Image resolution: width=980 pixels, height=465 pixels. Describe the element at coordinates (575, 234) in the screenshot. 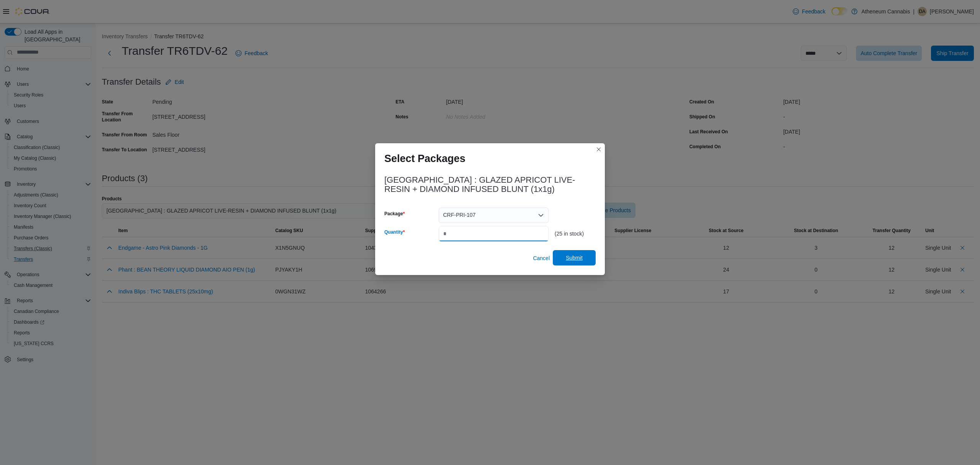

I see `div: (25 in stock)` at that location.